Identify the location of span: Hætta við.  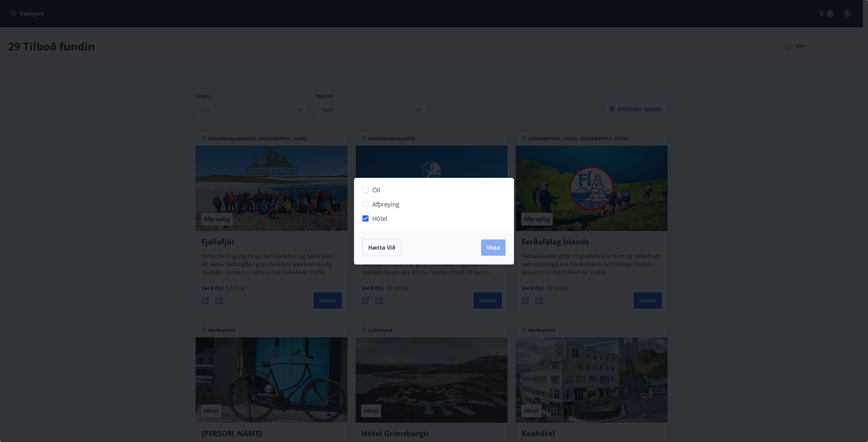
(382, 248).